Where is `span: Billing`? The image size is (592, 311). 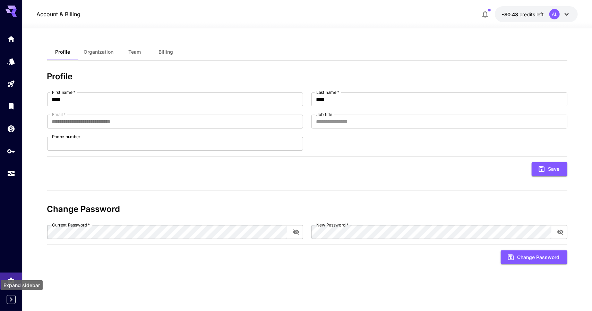 span: Billing is located at coordinates (166, 52).